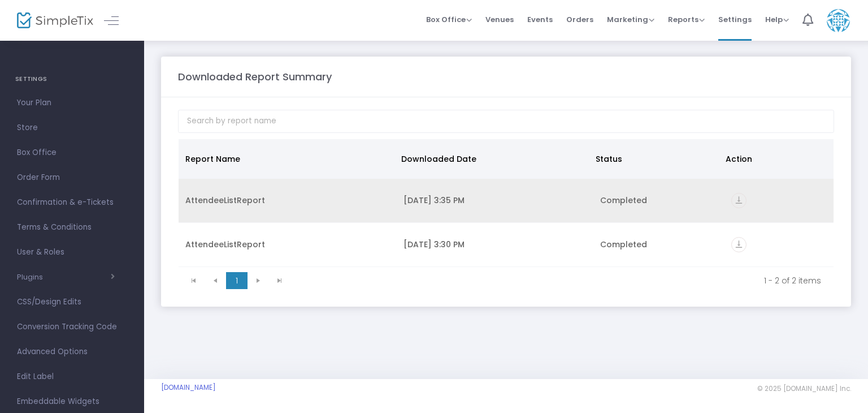 The image size is (868, 413). I want to click on span: Help, so click(777, 19).